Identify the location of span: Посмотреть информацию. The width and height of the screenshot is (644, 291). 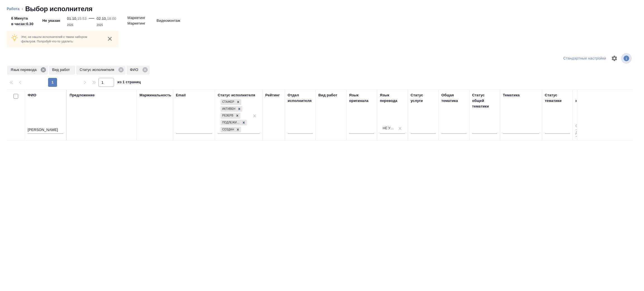
(627, 58).